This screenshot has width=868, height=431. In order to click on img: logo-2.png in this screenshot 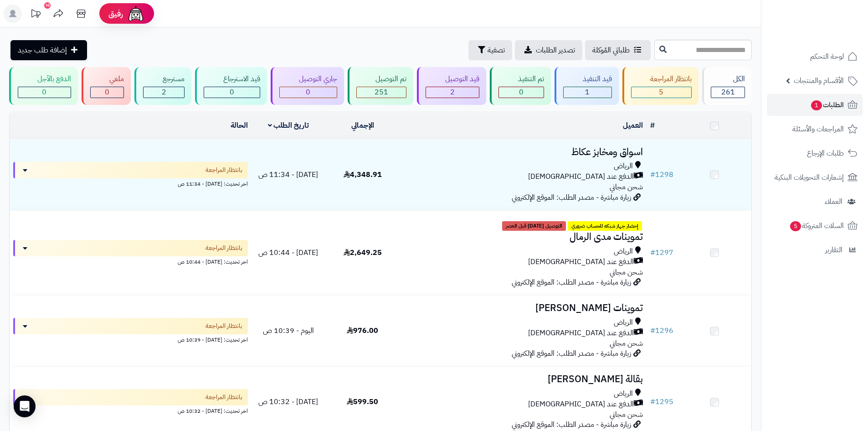, I will do `click(832, 33)`.